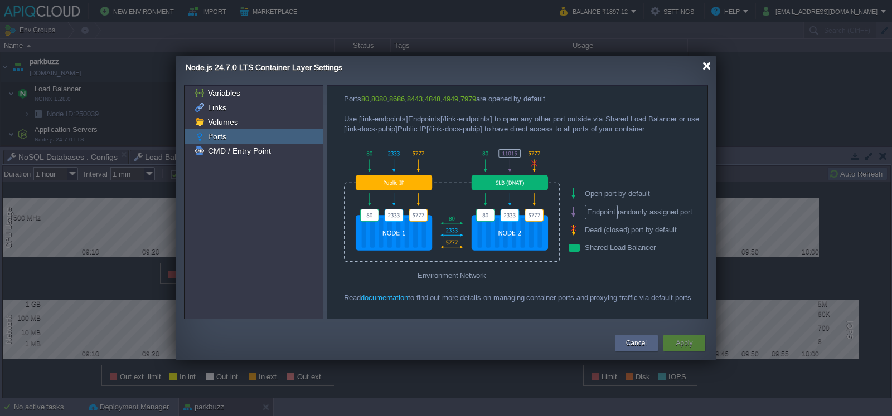  What do you see at coordinates (450, 99) in the screenshot?
I see `span: 4949` at bounding box center [450, 99].